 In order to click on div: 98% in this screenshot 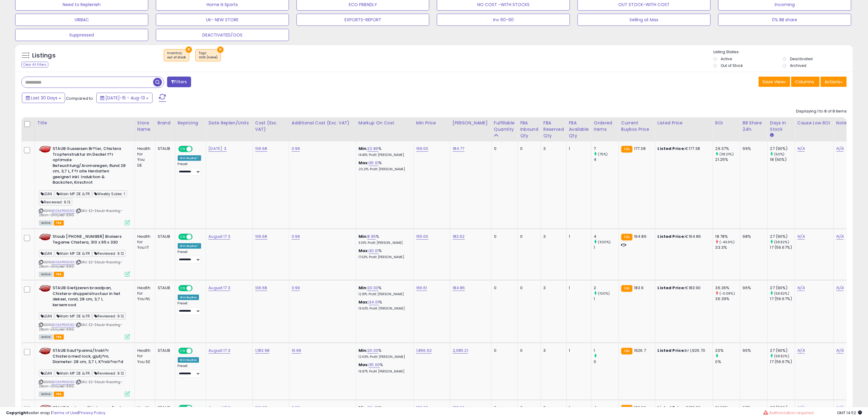, I will do `click(753, 236)`.